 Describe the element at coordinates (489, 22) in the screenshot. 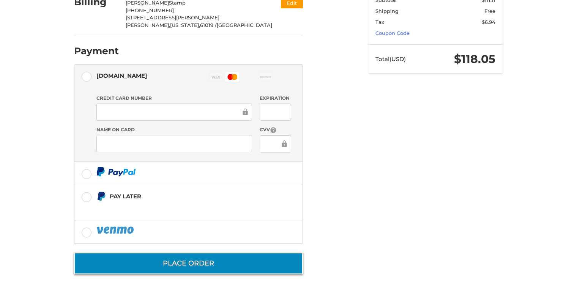

I see `span: $6.94` at that location.